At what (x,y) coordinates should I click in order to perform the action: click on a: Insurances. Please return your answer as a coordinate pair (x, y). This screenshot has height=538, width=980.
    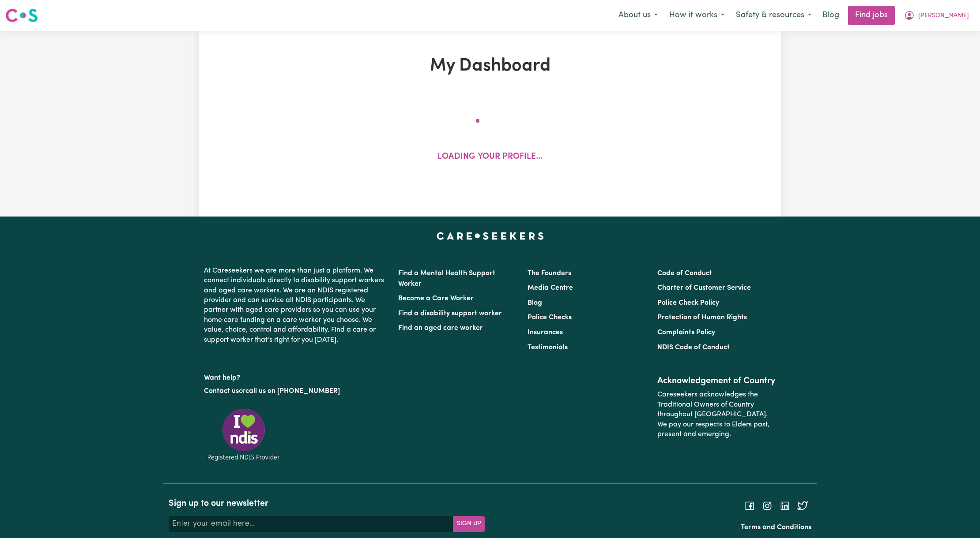
    Looking at the image, I should click on (545, 333).